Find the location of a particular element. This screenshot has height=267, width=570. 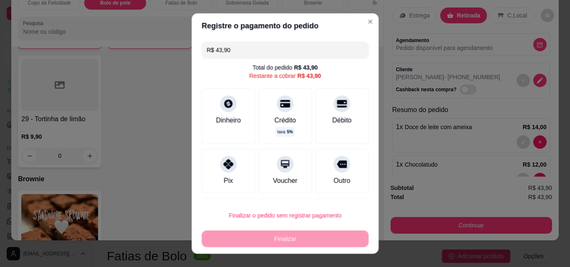

div: Voucher is located at coordinates (285, 181).